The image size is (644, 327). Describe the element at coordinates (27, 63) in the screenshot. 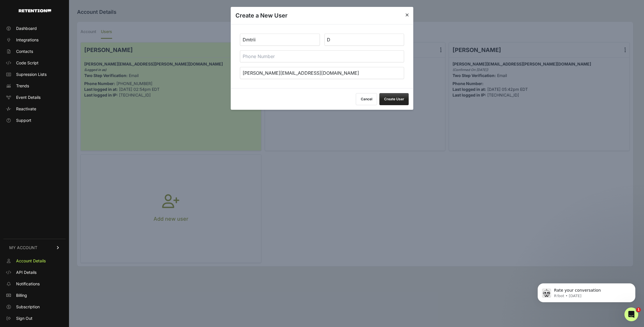

I see `span: Code Script` at that location.